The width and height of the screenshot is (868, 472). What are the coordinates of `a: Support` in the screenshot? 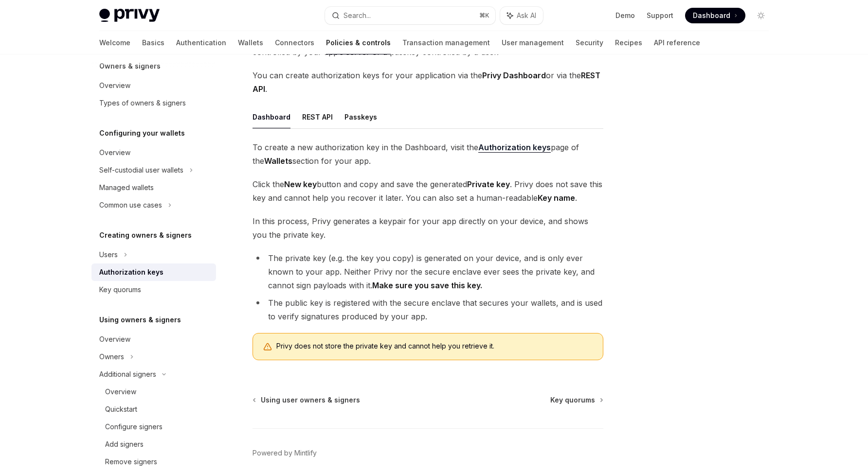 It's located at (660, 16).